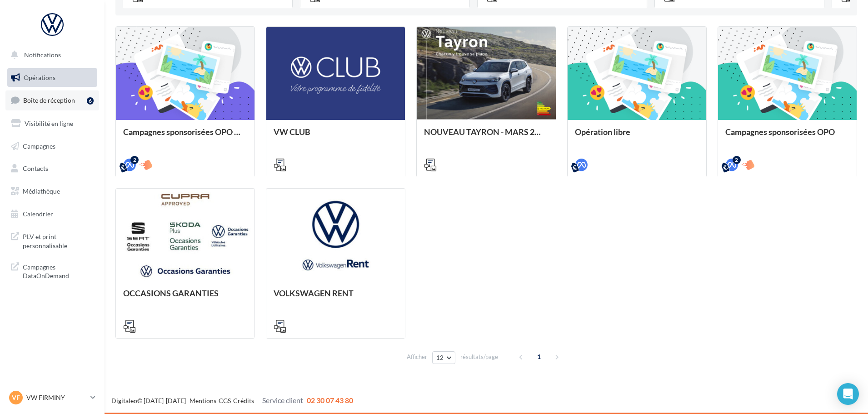 This screenshot has height=414, width=868. Describe the element at coordinates (50, 55) in the screenshot. I see `button: Notifications` at that location.